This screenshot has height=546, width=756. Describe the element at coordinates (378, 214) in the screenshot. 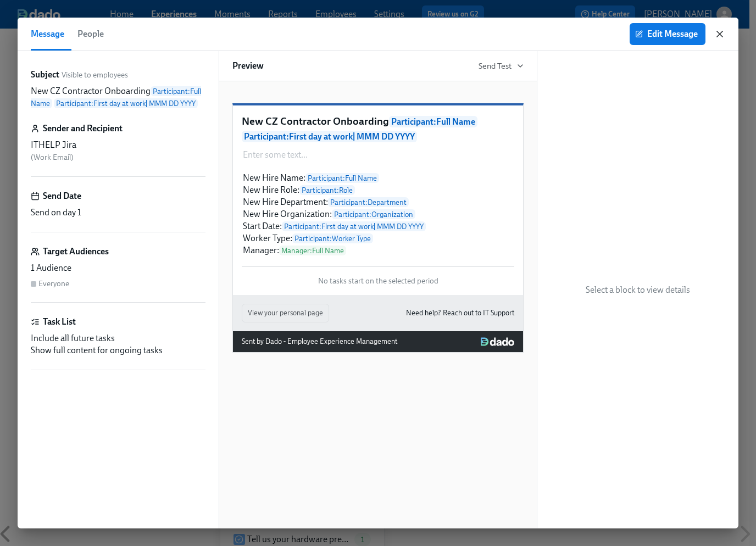

I see `div: New Hire Name:Participant:Full Name New Hire Role:Participant:Role New Hire Department:Participan...` at that location.